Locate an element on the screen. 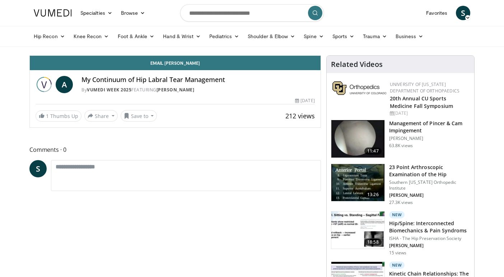 The width and height of the screenshot is (504, 277). a: Business is located at coordinates (410, 36).